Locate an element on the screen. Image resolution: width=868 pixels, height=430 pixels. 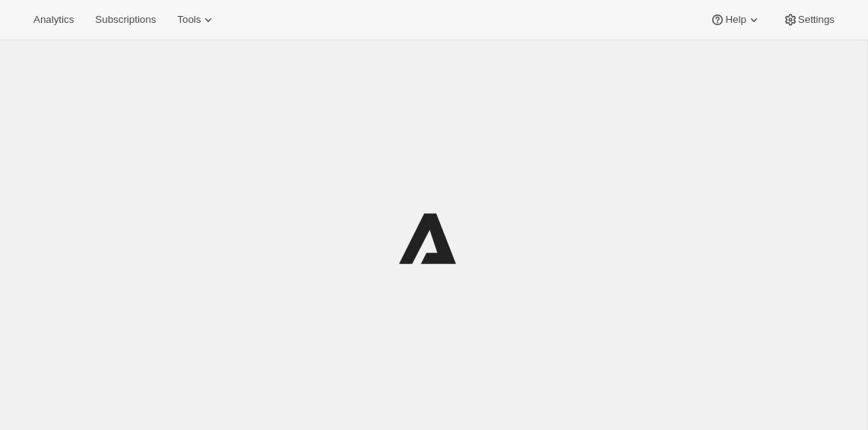
span: Tools is located at coordinates (189, 20).